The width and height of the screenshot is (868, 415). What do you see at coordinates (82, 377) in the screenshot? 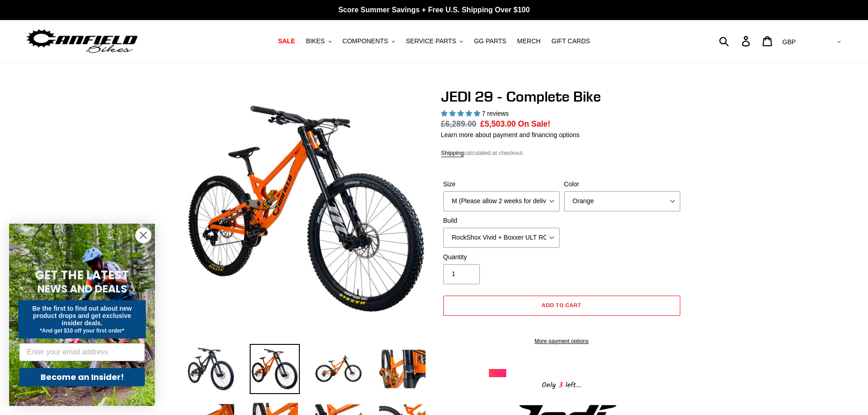
I see `button: Become an Insider!` at bounding box center [82, 377].